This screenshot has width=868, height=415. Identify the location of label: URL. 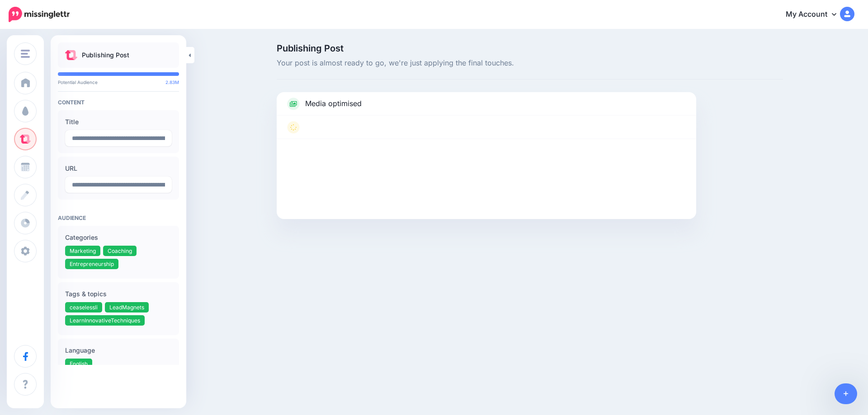
(119, 169).